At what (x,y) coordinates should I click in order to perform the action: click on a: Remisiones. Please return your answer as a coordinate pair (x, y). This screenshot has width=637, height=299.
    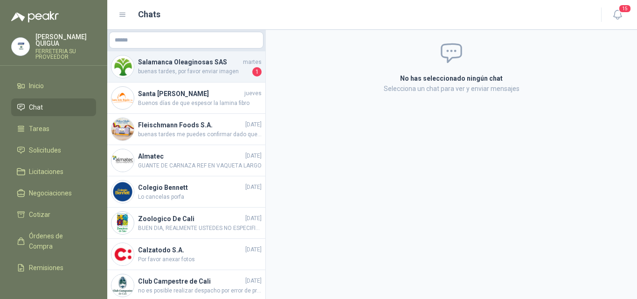
    Looking at the image, I should click on (54, 268).